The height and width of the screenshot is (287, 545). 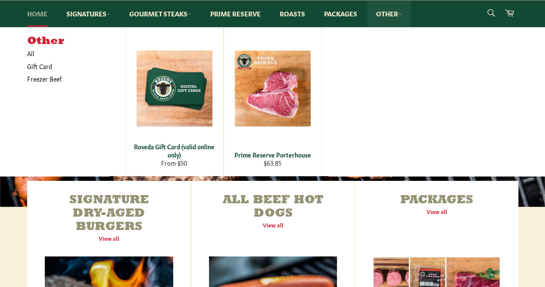 I want to click on a: Prime Reserve Porterhouse Prime Reserve Porterhouse $63.85, so click(x=273, y=101).